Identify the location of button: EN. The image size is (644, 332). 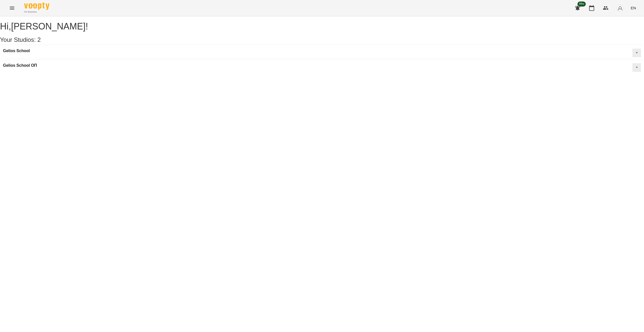
(633, 8).